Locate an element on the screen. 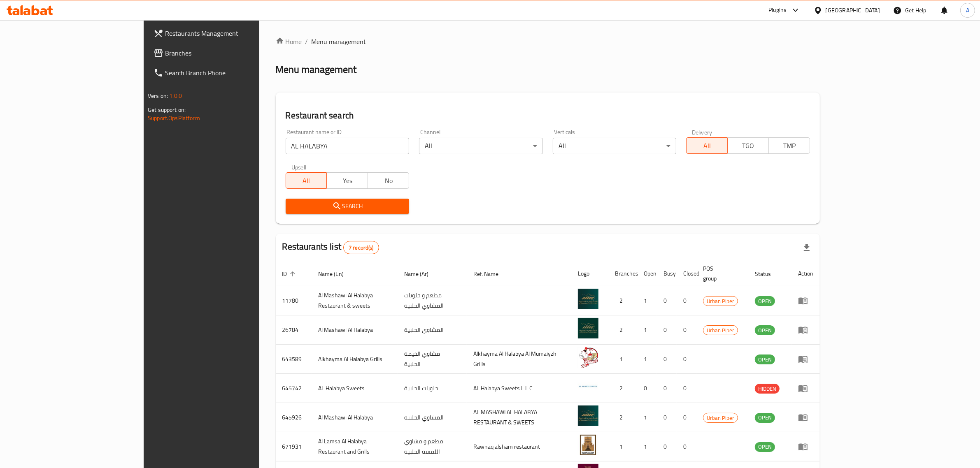  th: Branches is located at coordinates (623, 273).